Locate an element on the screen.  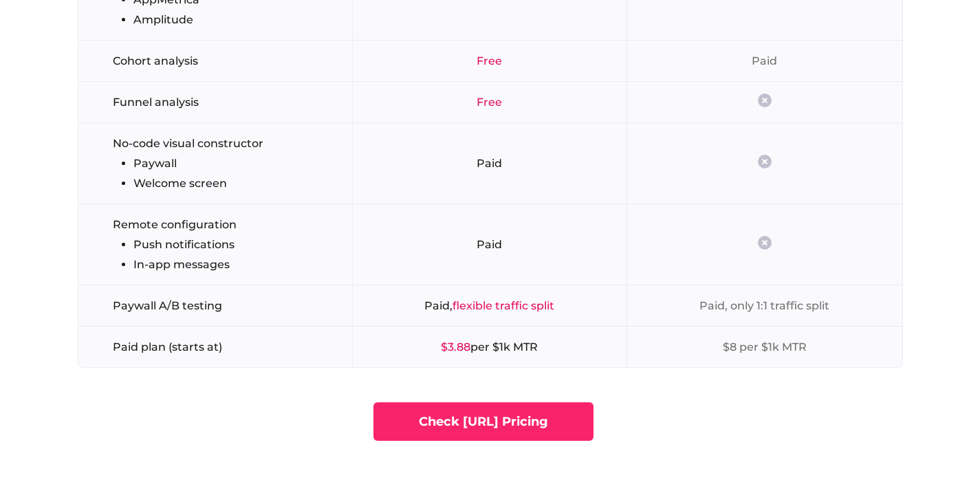
span: per $1k MTR is located at coordinates (489, 347).